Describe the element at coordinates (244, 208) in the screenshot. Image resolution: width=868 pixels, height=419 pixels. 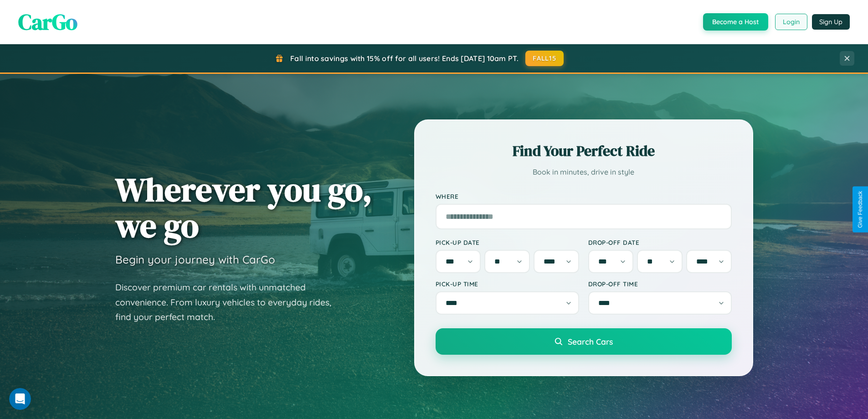
I see `h1: Wherever you go, we go` at that location.